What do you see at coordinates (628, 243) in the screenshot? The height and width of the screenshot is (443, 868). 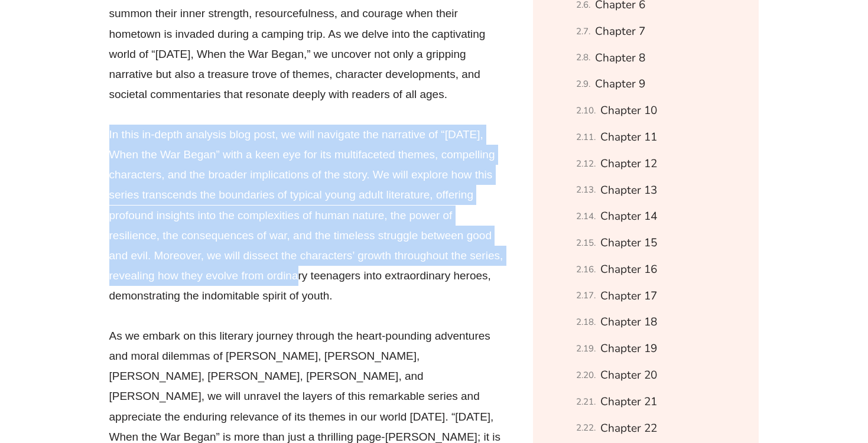 I see `a: Chapter 15` at bounding box center [628, 243].